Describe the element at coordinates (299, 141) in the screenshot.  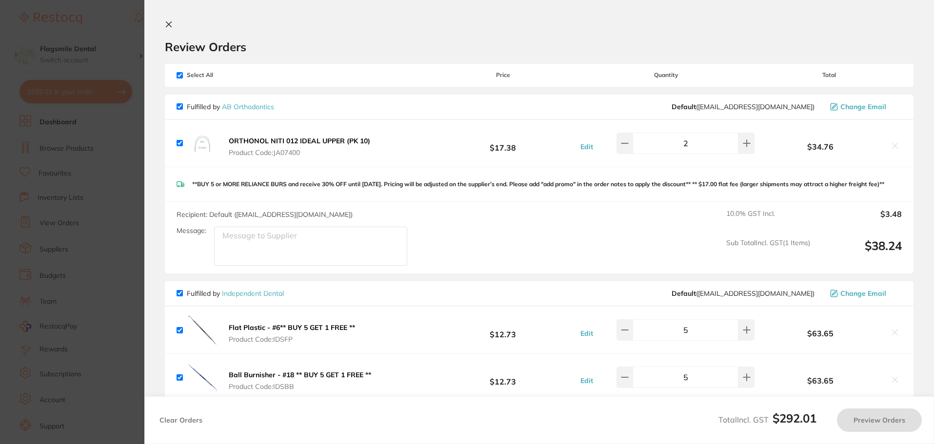
I see `b: ORTHONOL NITI 012 IDEAL UPPER (PK 10)` at that location.